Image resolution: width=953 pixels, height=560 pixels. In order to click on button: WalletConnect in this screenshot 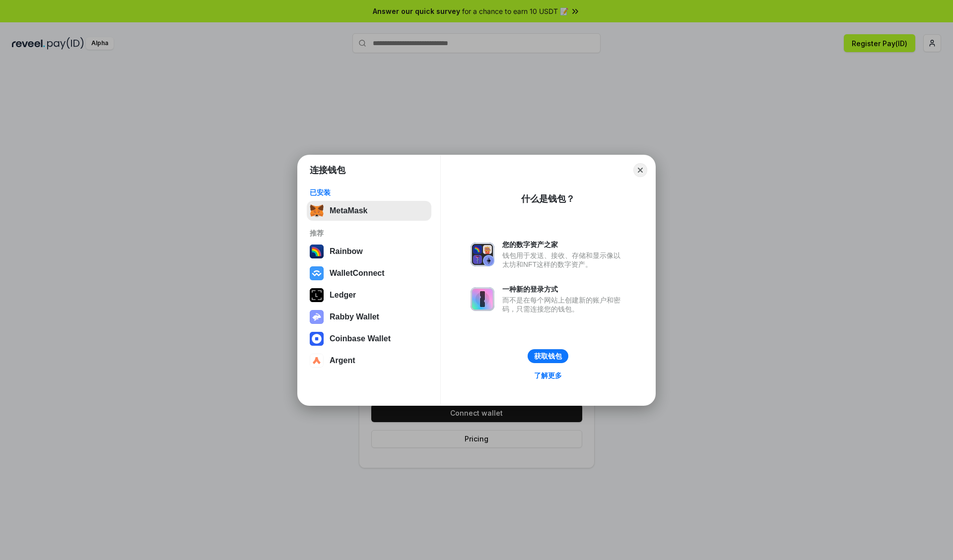, I will do `click(369, 273)`.